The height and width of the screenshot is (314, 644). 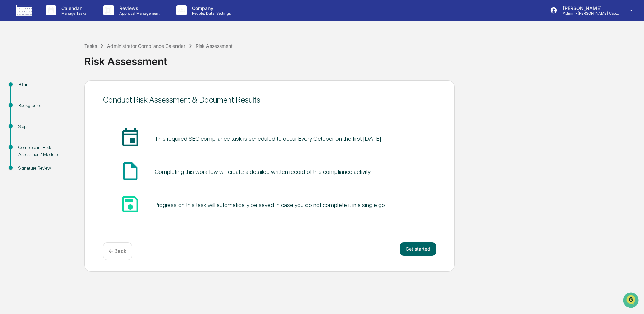 What do you see at coordinates (146, 46) in the screenshot?
I see `div: Administrator Compliance Calendar` at bounding box center [146, 46].